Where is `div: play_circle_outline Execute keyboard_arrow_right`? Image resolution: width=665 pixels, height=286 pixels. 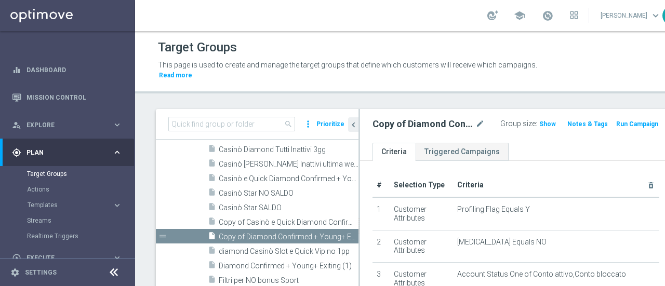 div: play_circle_outline Execute keyboard_arrow_right is located at coordinates (67, 258).